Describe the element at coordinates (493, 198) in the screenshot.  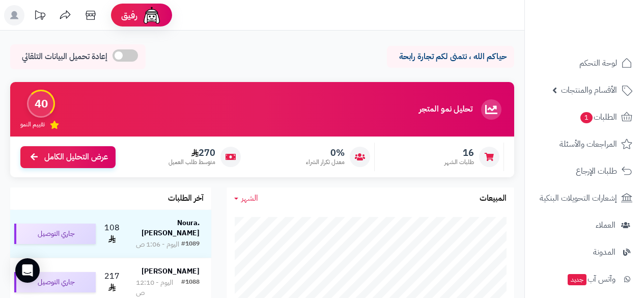
I see `h3: المبيعات` at that location.